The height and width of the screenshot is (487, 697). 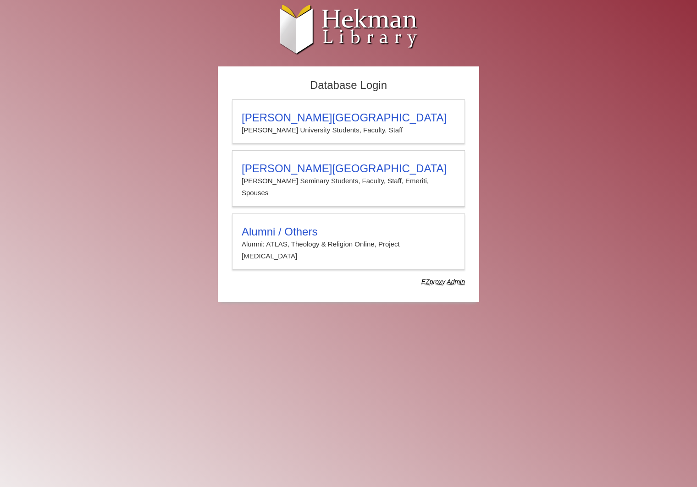 I want to click on dfn: Use Alumni login, so click(x=443, y=282).